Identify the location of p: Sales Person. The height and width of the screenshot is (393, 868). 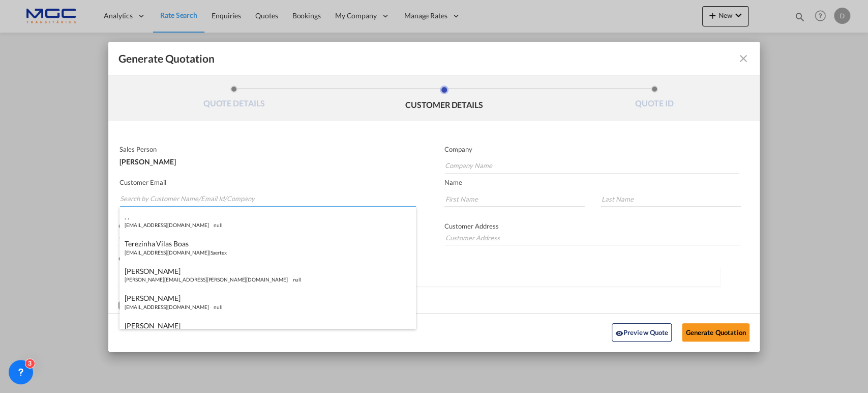
(266, 149).